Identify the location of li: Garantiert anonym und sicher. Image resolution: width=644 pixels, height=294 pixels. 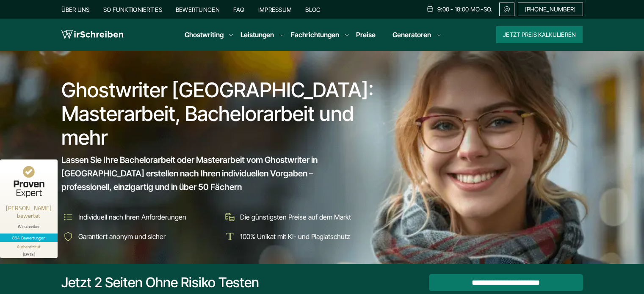
(139, 237).